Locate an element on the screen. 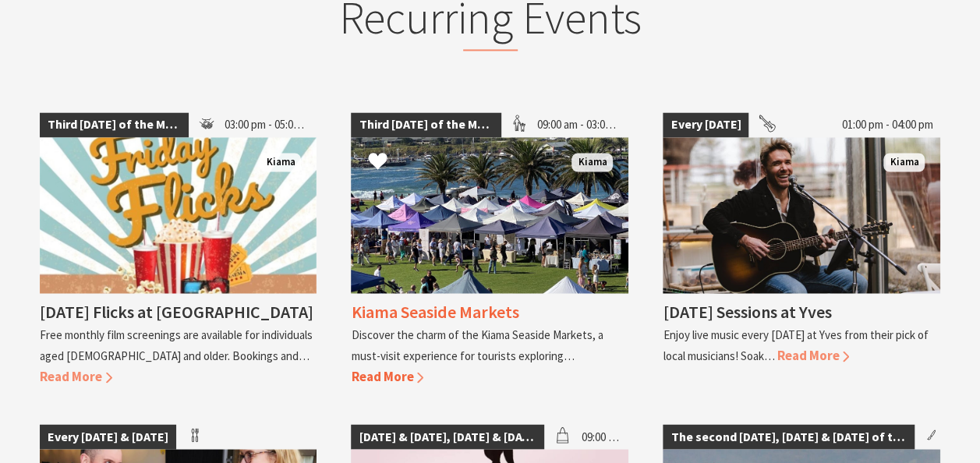 Image resolution: width=980 pixels, height=463 pixels. h4: Kiama Seaside Markets is located at coordinates (434, 310).